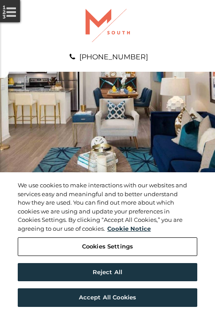  I want to click on button: Accept All Cookies, so click(107, 297).